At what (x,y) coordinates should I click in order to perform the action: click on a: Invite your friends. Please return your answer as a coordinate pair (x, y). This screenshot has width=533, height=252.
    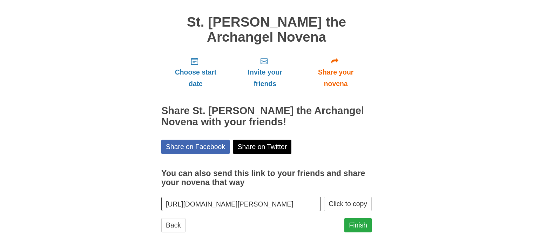
    Looking at the image, I should click on (265, 72).